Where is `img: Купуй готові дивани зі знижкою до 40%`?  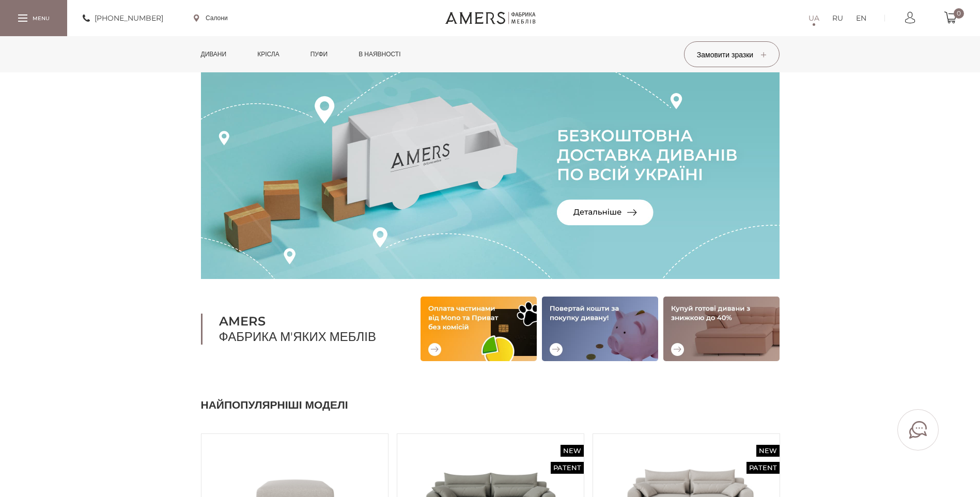
img: Купуй готові дивани зі знижкою до 40% is located at coordinates (721, 329).